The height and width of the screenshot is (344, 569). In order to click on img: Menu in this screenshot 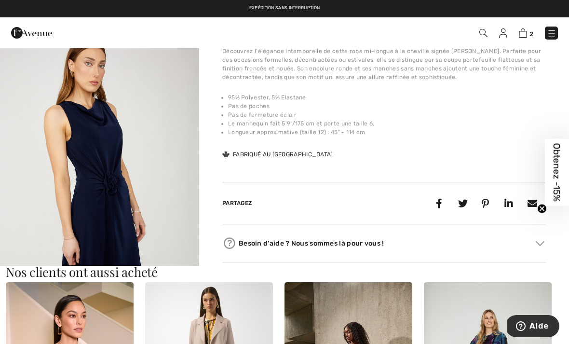, I will do `click(551, 33)`.